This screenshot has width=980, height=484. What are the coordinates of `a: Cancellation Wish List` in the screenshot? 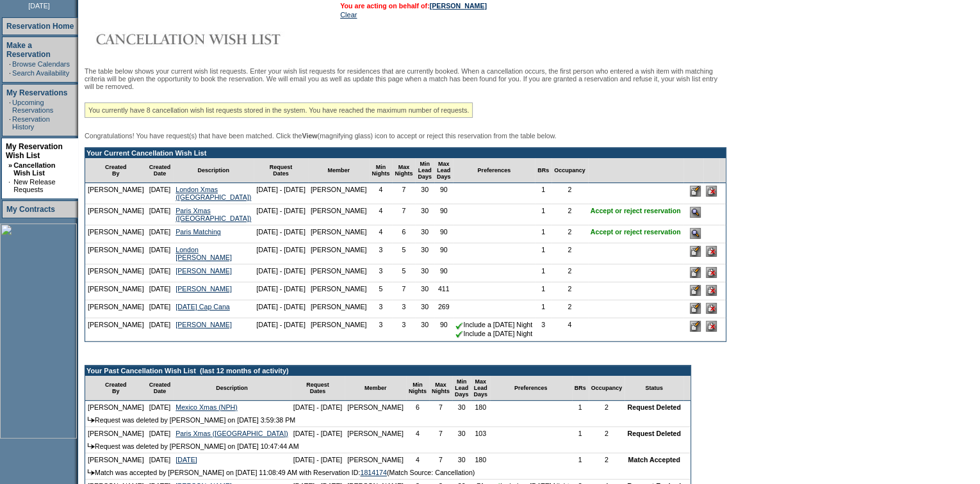 It's located at (34, 169).